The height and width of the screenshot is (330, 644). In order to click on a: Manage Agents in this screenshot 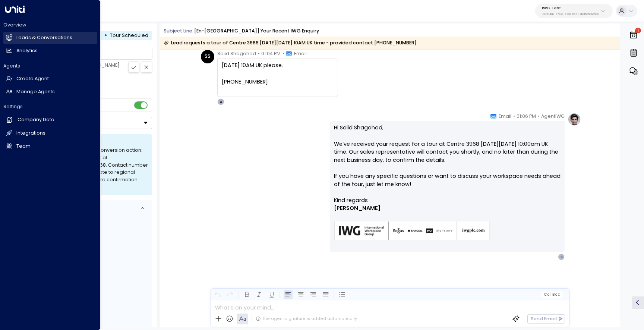, I will do `click(50, 91)`.